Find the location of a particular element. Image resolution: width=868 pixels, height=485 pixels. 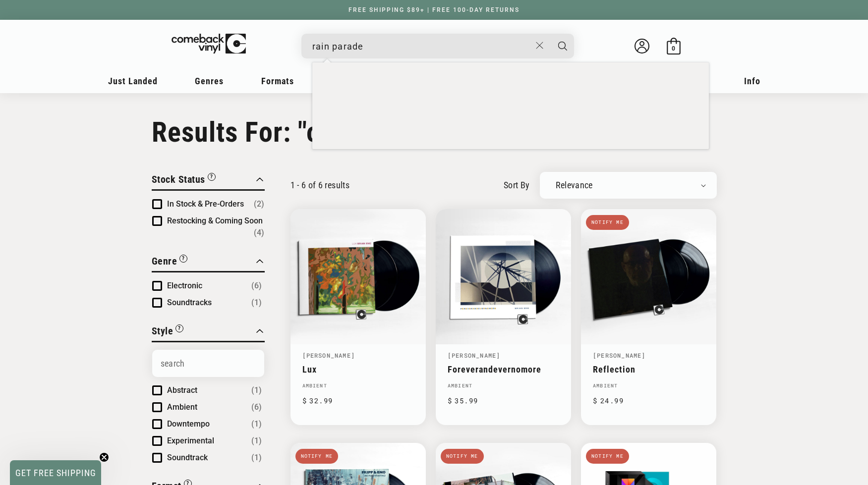

button: Filter by Style is located at coordinates (168, 332).